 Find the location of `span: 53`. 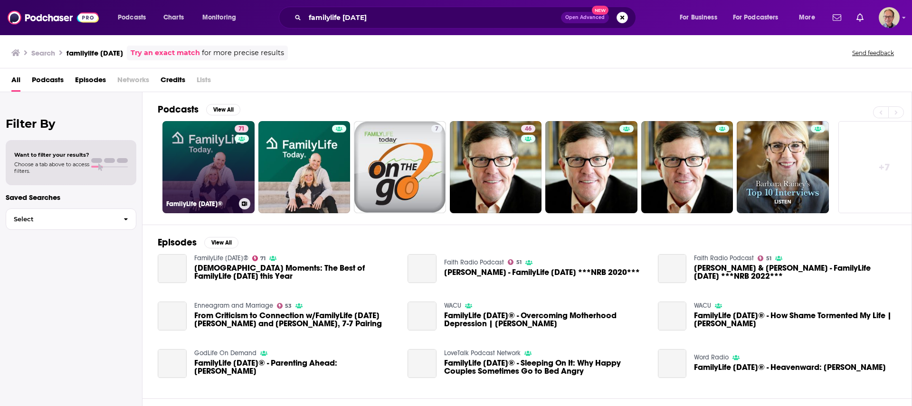

span: 53 is located at coordinates (288, 306).